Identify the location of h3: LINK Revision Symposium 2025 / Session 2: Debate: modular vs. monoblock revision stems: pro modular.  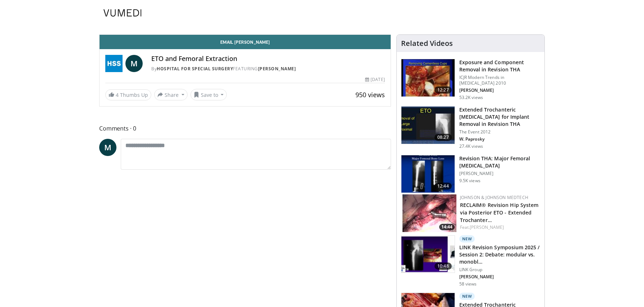
(500, 255).